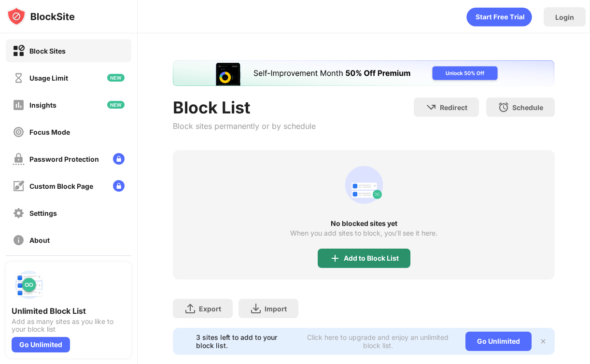 The image size is (590, 364). I want to click on div: When you add sites to block, you’ll see it here., so click(363, 234).